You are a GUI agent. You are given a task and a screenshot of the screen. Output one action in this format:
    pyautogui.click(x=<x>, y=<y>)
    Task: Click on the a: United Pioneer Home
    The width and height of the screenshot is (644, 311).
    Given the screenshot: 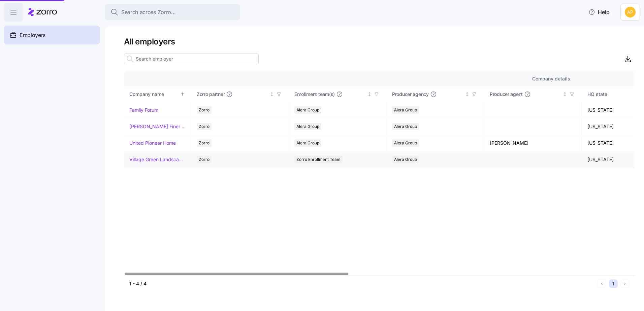 What is the action you would take?
    pyautogui.click(x=152, y=143)
    